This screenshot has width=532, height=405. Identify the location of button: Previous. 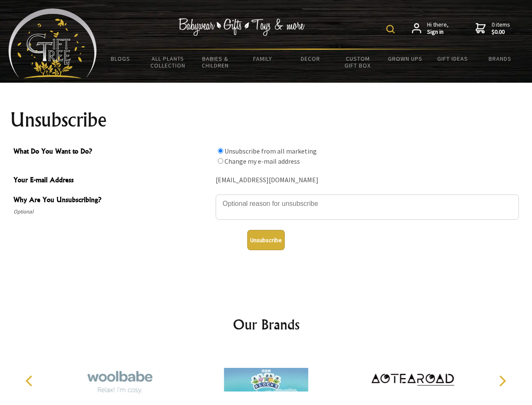
(30, 381).